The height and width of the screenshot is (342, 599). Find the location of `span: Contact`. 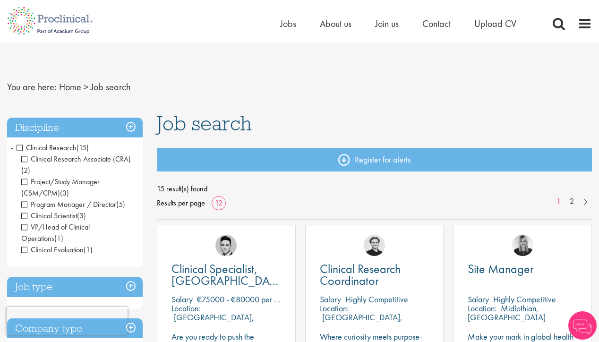

span: Contact is located at coordinates (436, 24).